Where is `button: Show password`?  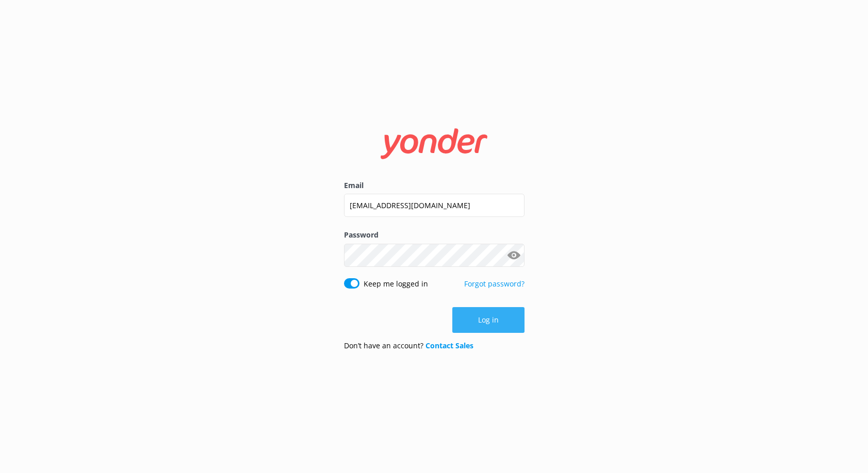 button: Show password is located at coordinates (514, 255).